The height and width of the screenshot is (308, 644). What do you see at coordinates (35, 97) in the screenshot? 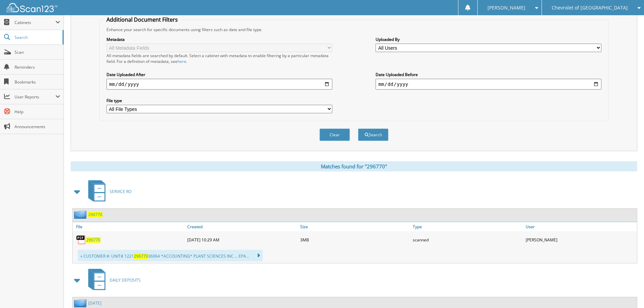
I see `span: User Reports` at bounding box center [35, 97].